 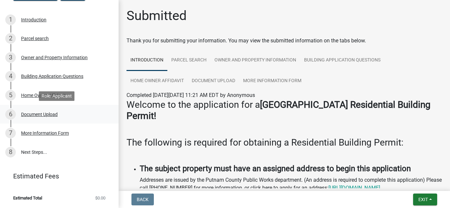 What do you see at coordinates (143, 200) in the screenshot?
I see `span: Back` at bounding box center [143, 200].